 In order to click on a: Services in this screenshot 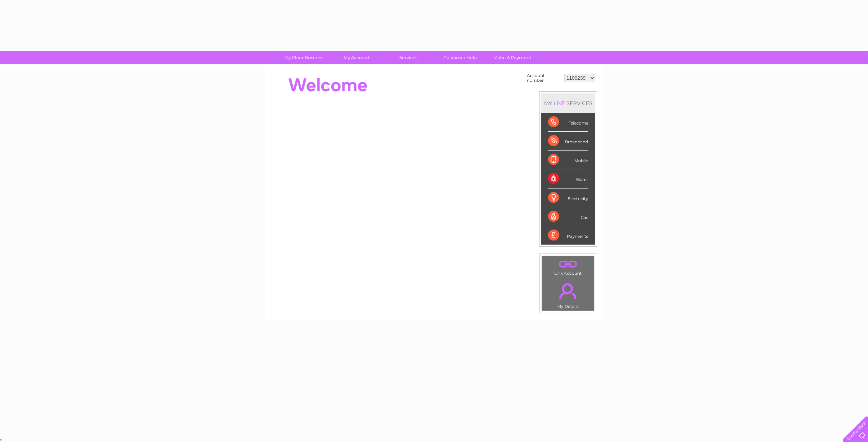, I will do `click(408, 57)`.